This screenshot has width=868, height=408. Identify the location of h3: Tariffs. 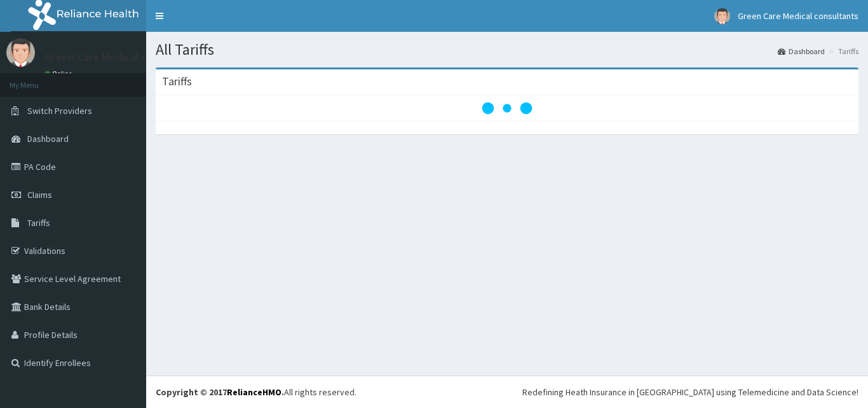
(177, 82).